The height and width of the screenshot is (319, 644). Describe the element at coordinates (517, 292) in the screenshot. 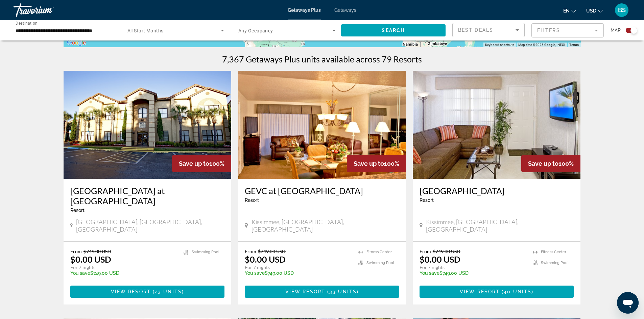

I see `span: 40 units` at that location.